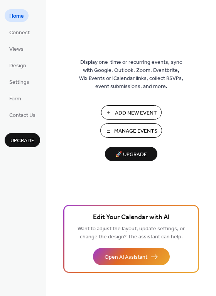 The height and width of the screenshot is (296, 216). Describe the element at coordinates (131, 218) in the screenshot. I see `span: Edit Your Calendar with AI` at that location.